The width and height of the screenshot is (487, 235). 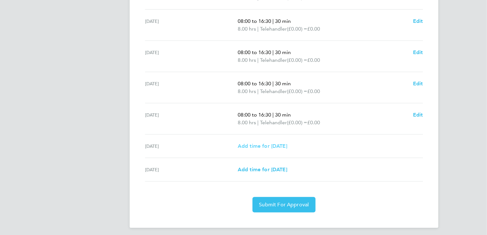 I want to click on span: Submit For Approval, so click(x=284, y=205).